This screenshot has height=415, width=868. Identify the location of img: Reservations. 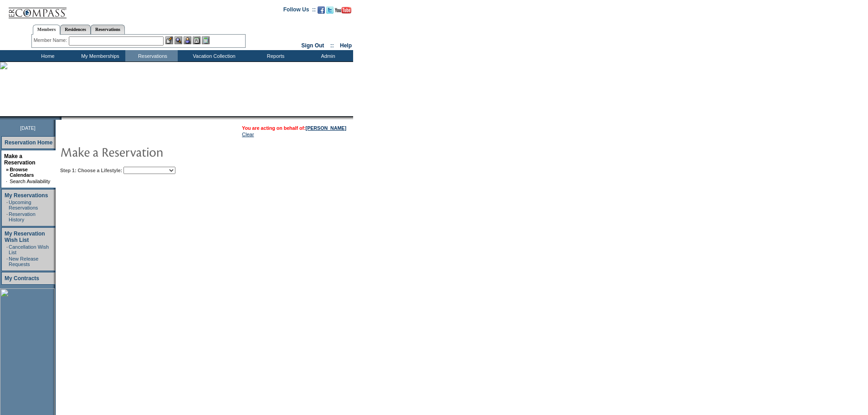
(196, 40).